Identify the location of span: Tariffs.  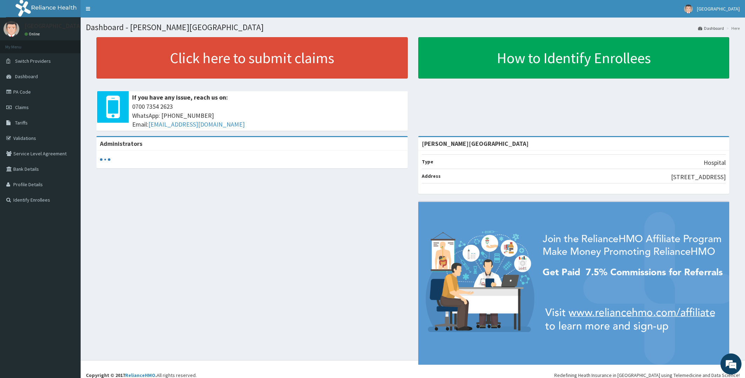
(21, 123).